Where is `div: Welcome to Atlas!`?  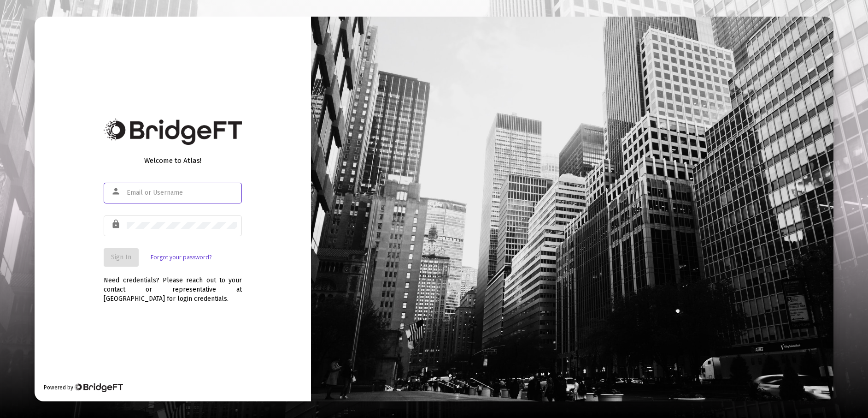
div: Welcome to Atlas! is located at coordinates (173, 161).